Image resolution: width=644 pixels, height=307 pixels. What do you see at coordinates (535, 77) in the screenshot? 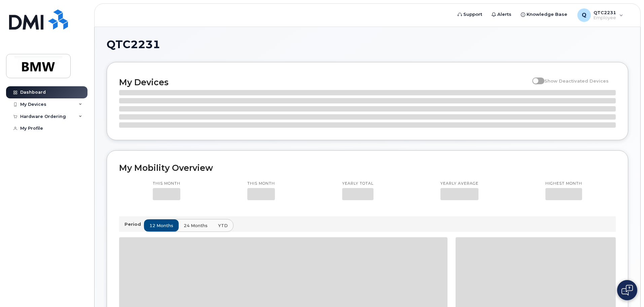
I see `input: Show Deactivated Devices` at bounding box center [535, 77].